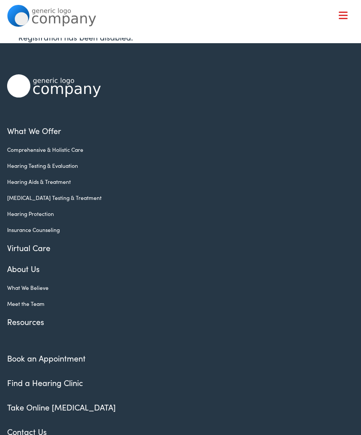  I want to click on a: Find a Hearing Clinic, so click(45, 383).